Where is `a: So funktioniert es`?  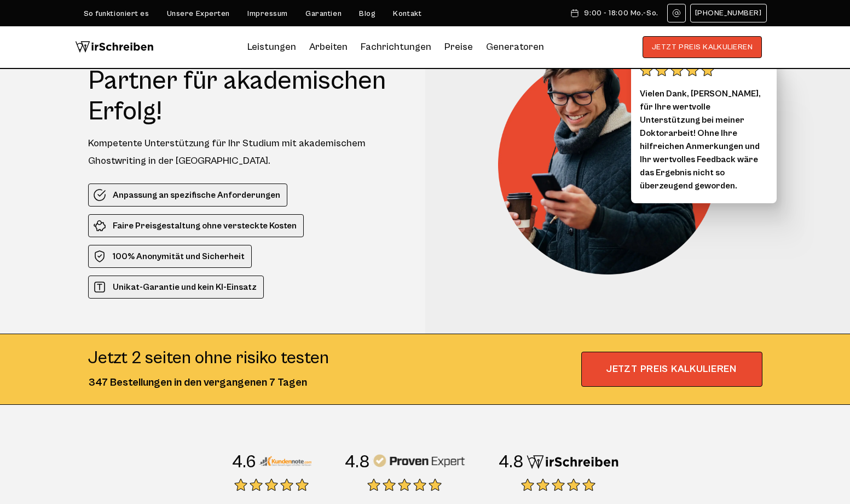 a: So funktioniert es is located at coordinates (117, 14).